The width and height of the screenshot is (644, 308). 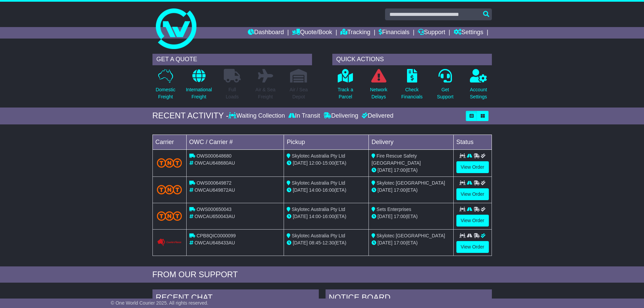 I want to click on p: Air / Sea Depot, so click(x=299, y=93).